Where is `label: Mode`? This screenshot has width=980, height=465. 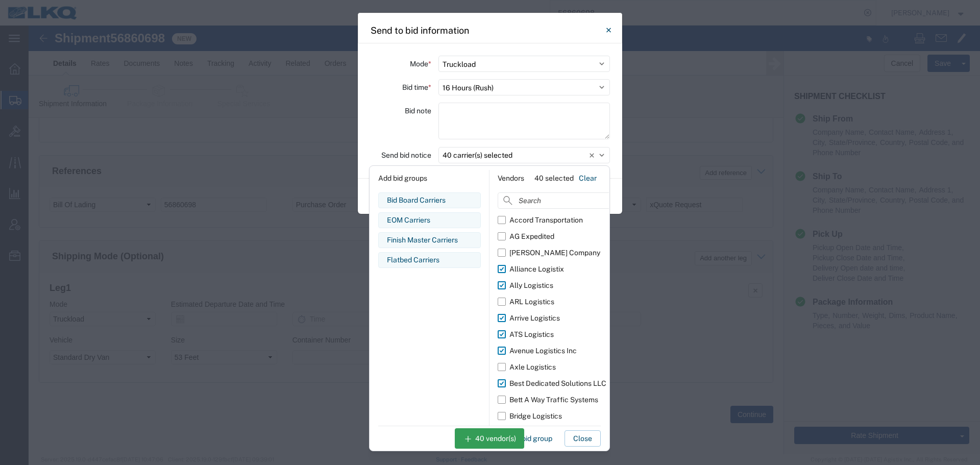 label: Mode is located at coordinates (421, 64).